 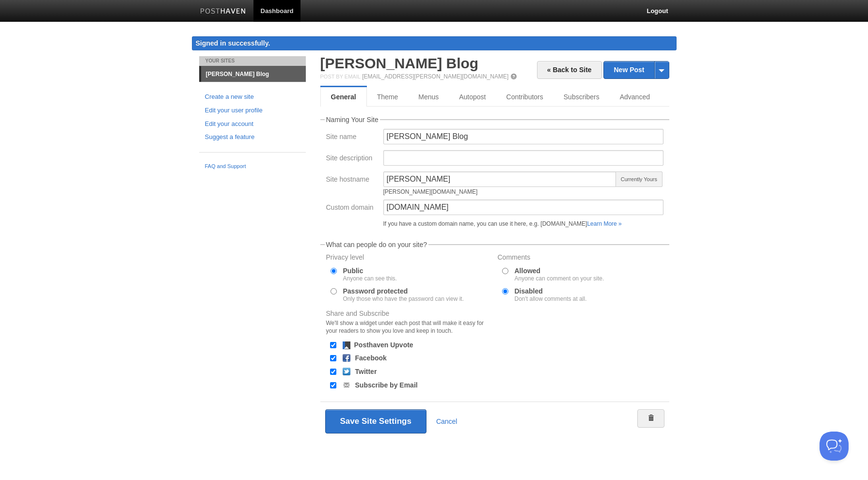 I want to click on label: Share and Subscribe, so click(x=409, y=323).